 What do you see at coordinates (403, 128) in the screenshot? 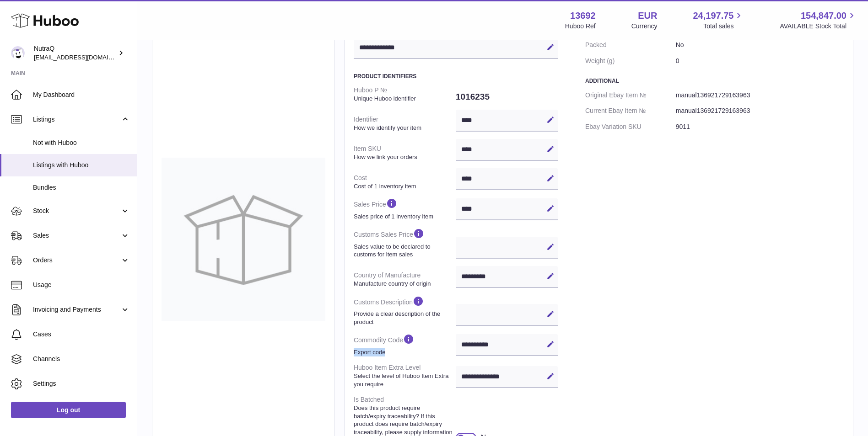
I see `strong: How we identify your item` at bounding box center [403, 128].